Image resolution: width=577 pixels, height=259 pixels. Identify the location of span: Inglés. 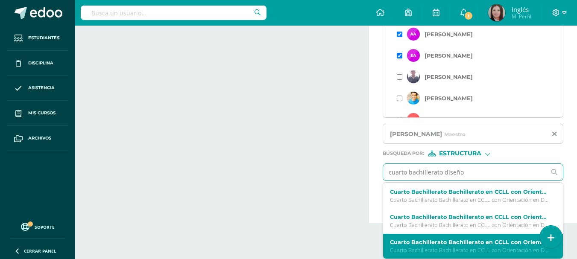
(522, 9).